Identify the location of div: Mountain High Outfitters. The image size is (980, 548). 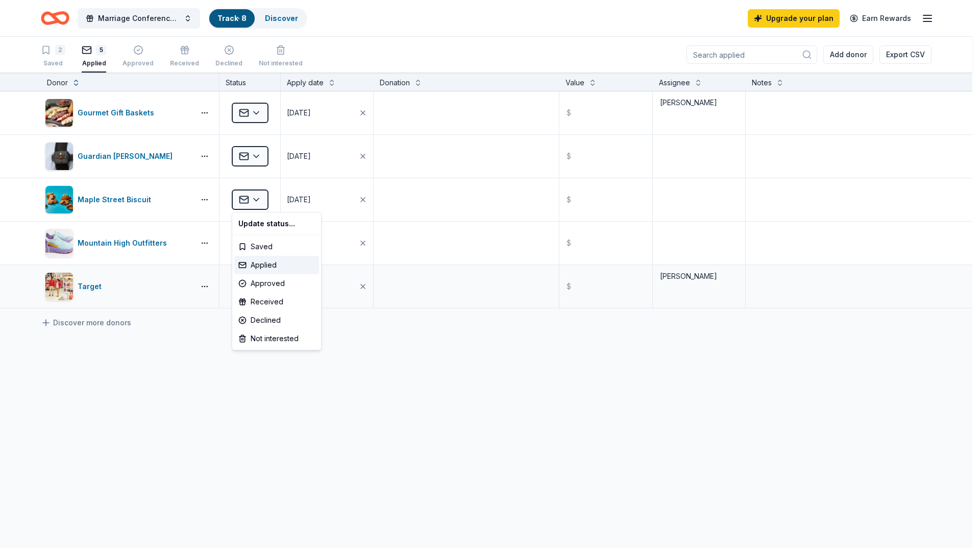
(124, 243).